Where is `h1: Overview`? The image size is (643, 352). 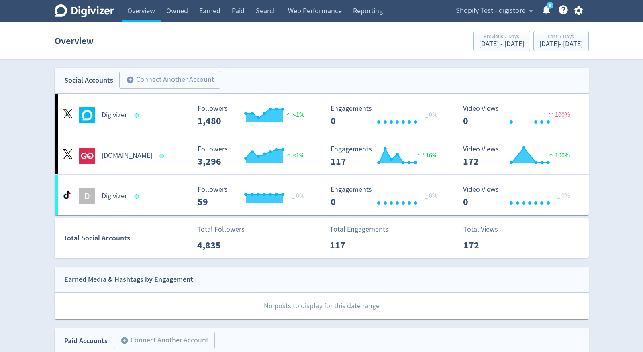 h1: Overview is located at coordinates (74, 41).